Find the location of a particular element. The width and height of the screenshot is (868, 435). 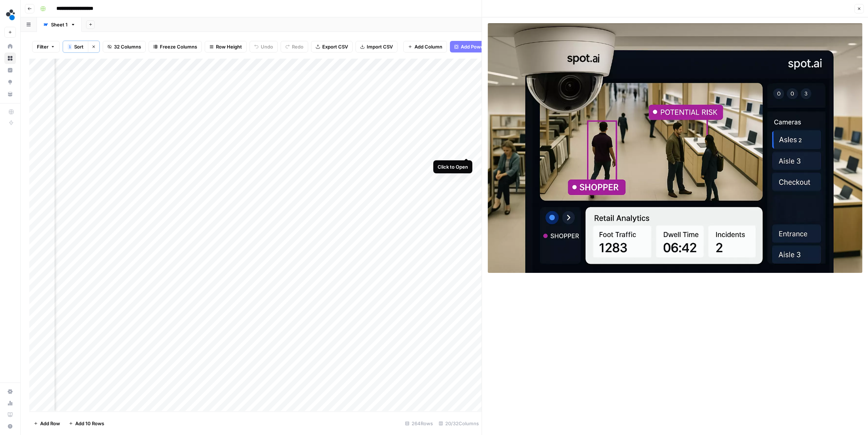

span: 32 Columns is located at coordinates (128, 47).